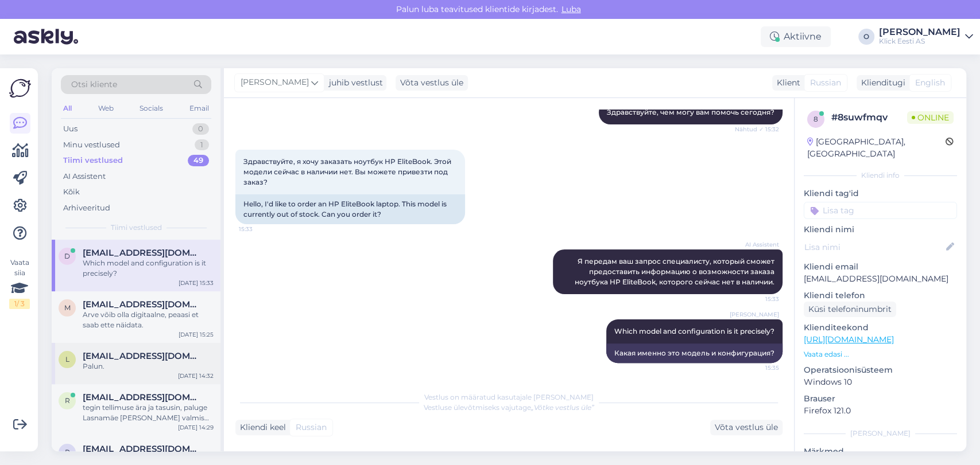  Describe the element at coordinates (20, 88) in the screenshot. I see `img: Askly Logo` at that location.